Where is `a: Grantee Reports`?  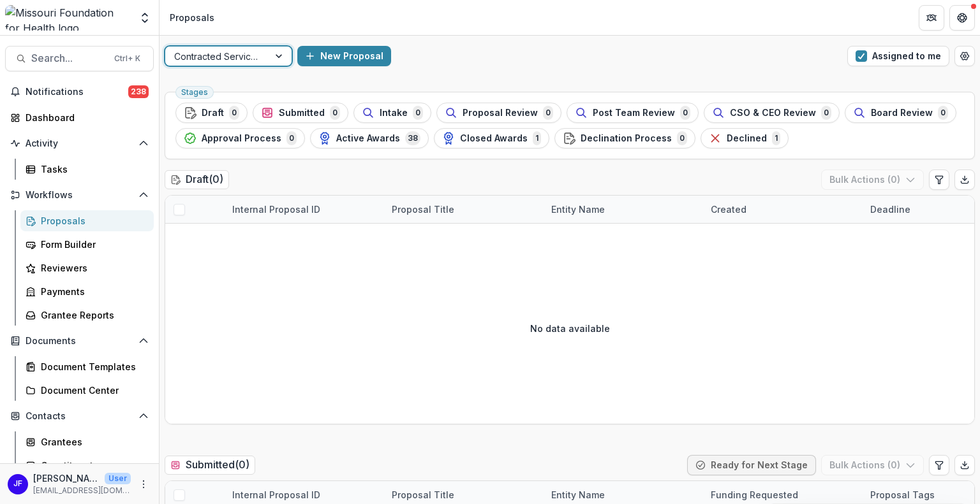
a: Grantee Reports is located at coordinates (87, 315).